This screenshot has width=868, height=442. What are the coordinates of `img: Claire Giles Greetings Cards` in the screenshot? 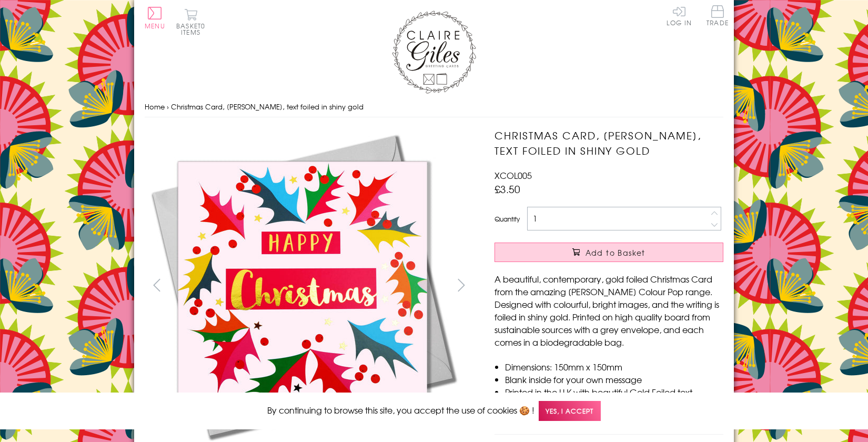 It's located at (434, 52).